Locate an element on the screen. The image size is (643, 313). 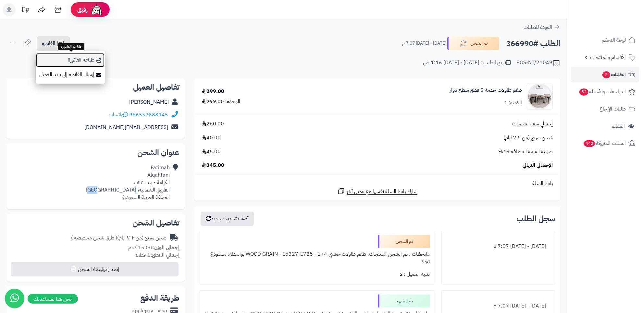
div: تنبيه العميل : لا is located at coordinates (317, 274).